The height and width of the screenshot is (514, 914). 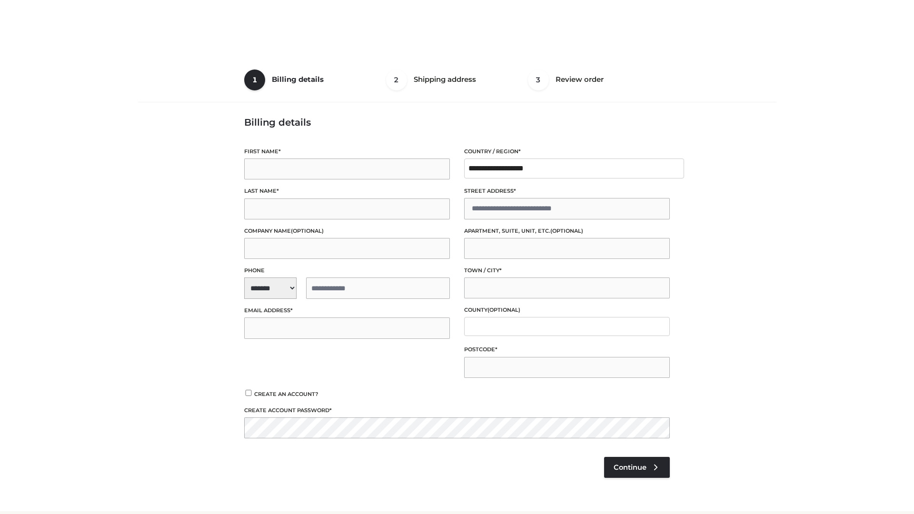 What do you see at coordinates (249, 393) in the screenshot?
I see `input: Create an account?` at bounding box center [249, 393].